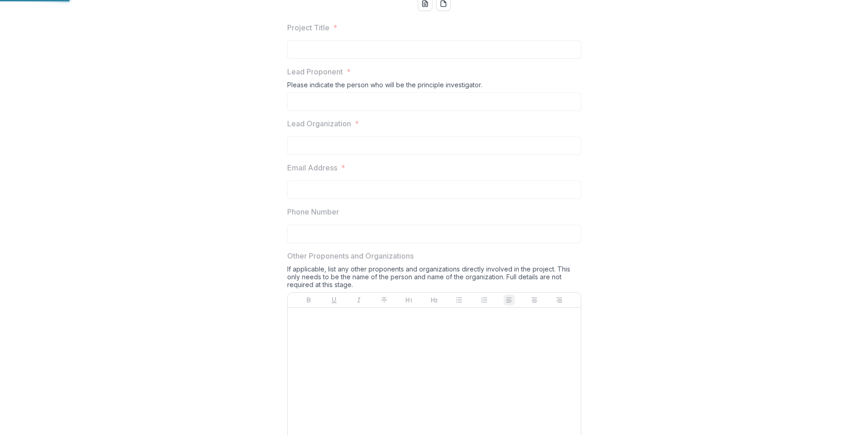 This screenshot has height=435, width=868. Describe the element at coordinates (313, 211) in the screenshot. I see `p: Phone Number` at that location.